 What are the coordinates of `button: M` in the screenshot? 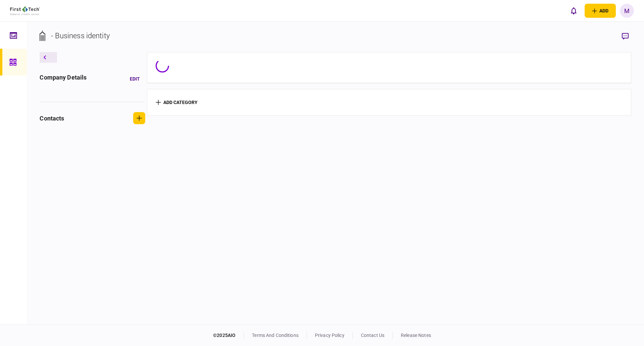 It's located at (626, 11).